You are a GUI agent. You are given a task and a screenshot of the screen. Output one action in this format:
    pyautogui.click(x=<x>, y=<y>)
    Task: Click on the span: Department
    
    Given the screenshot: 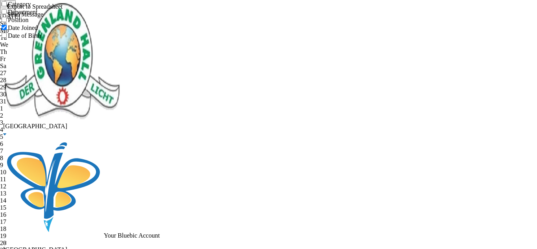 What is the action you would take?
    pyautogui.click(x=23, y=12)
    